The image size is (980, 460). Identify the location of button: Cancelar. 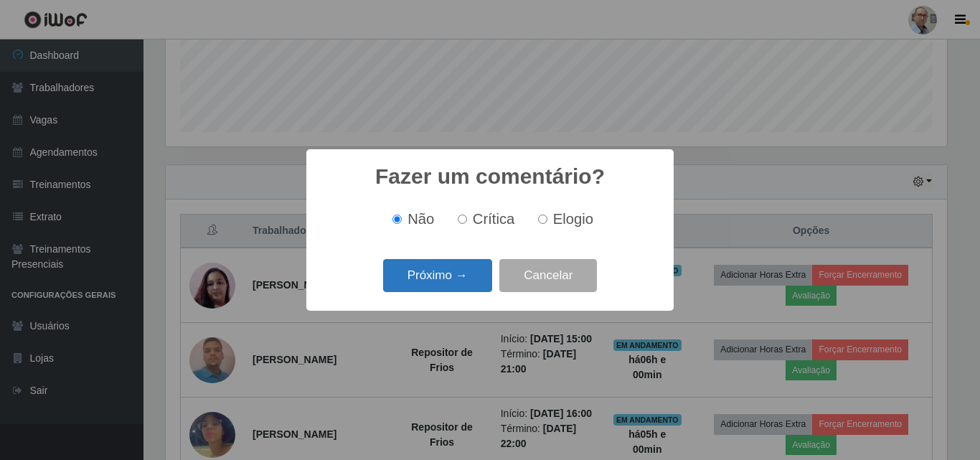
(548, 276).